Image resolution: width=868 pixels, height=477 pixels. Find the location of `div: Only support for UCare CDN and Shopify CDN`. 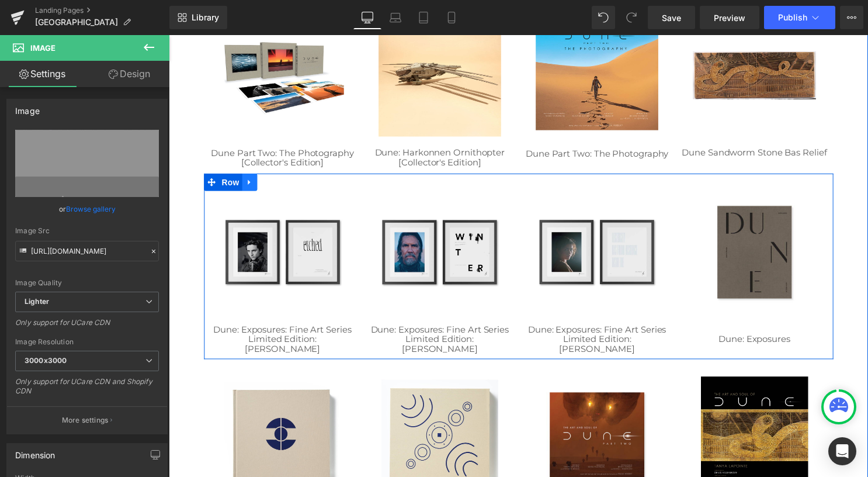

div: Only support for UCare CDN and Shopify CDN is located at coordinates (87, 390).